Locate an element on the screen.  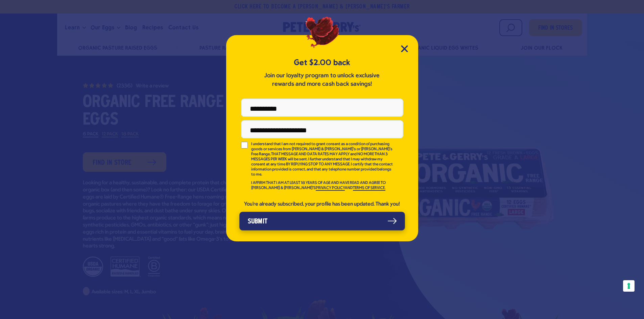
p: I understand that I am not required to grant consent as a condition of purchasing goods or servic... is located at coordinates (322, 159).